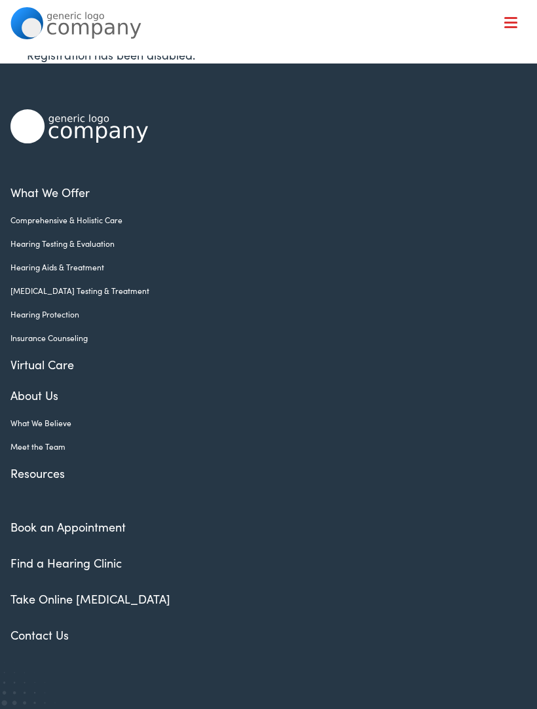  Describe the element at coordinates (66, 562) in the screenshot. I see `a: Find a Hearing Clinic` at that location.